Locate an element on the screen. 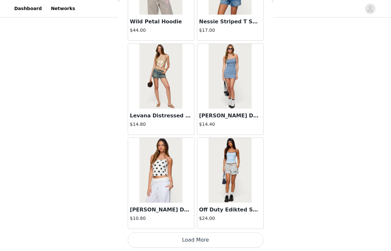  h4: $44.00 is located at coordinates (161, 30).